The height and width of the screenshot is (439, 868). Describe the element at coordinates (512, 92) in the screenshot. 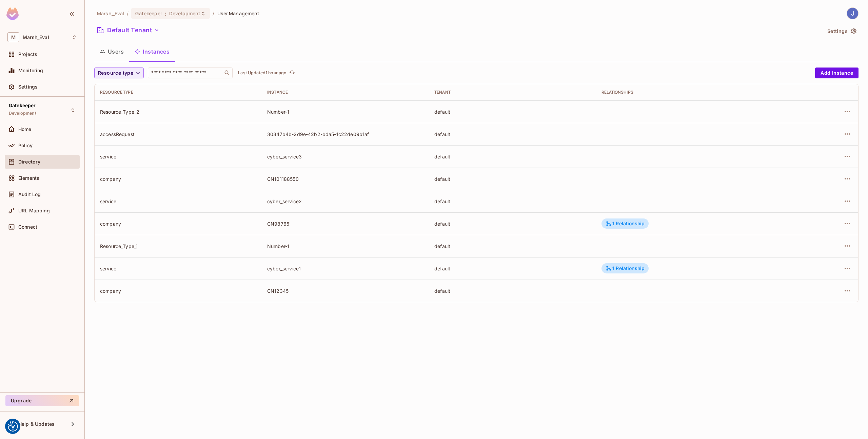

I see `div: Tenant` at that location.